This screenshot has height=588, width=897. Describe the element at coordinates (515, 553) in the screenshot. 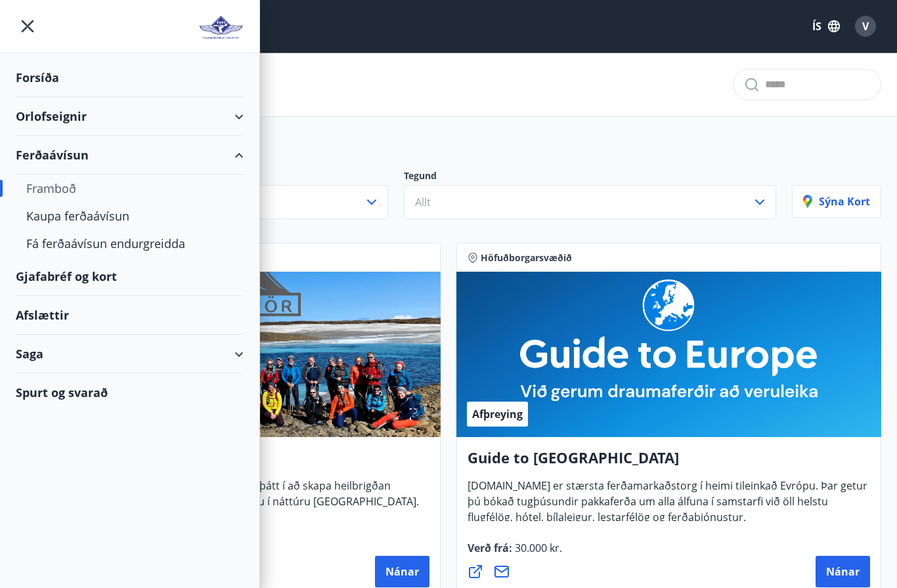

I see `span: Verð frá :` at that location.